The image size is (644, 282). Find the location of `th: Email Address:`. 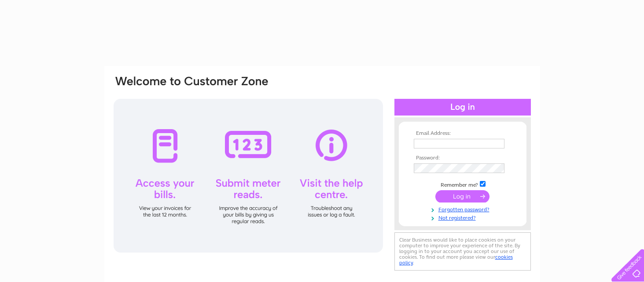

th: Email Address: is located at coordinates (463, 134).